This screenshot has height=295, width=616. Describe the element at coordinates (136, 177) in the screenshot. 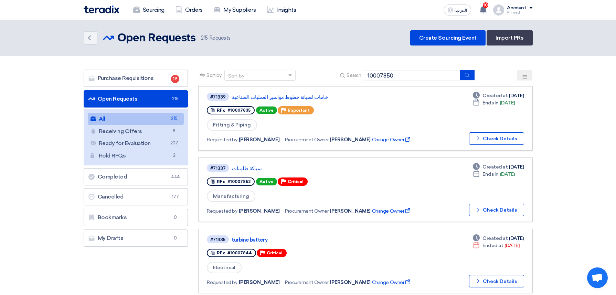

I see `a: Completed444` at that location.